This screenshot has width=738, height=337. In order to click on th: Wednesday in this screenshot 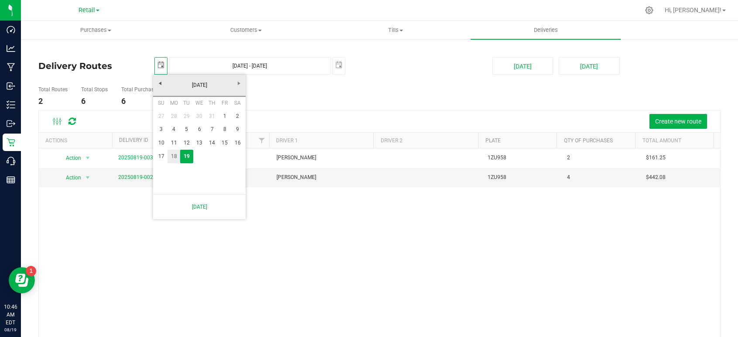, I will do `click(199, 103)`.